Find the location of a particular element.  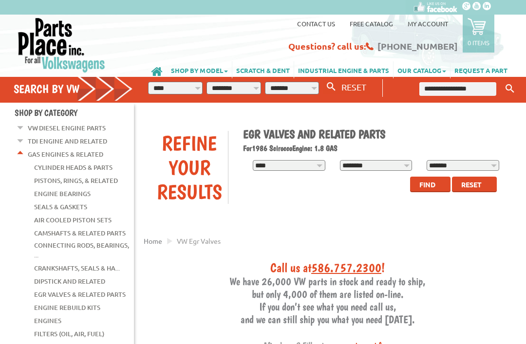

a: SCRATCH & DENT is located at coordinates (263, 70).